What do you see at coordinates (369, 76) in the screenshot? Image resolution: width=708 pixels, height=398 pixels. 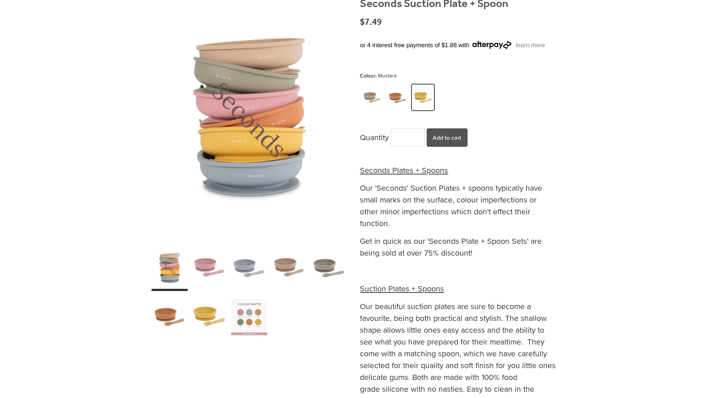 I see `span: Colour:` at bounding box center [369, 76].